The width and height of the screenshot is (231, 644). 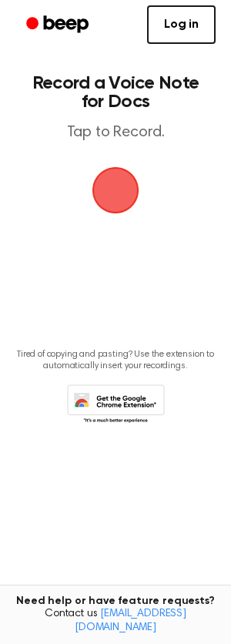 I want to click on img: Beep Logo, so click(x=116, y=190).